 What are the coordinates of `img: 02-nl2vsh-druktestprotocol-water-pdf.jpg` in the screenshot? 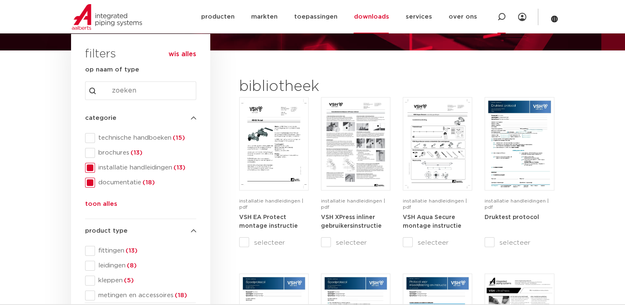 It's located at (519, 144).